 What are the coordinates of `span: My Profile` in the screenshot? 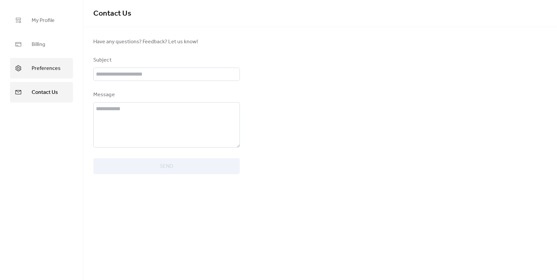 It's located at (43, 21).